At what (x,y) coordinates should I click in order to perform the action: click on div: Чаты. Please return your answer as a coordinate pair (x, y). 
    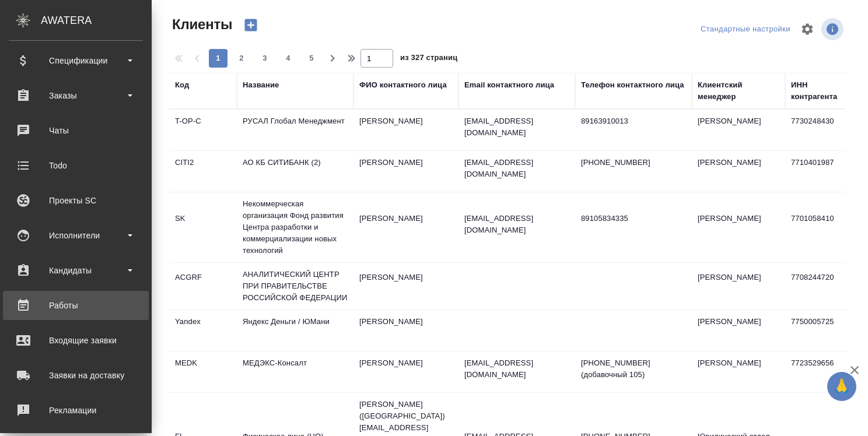
    Looking at the image, I should click on (76, 131).